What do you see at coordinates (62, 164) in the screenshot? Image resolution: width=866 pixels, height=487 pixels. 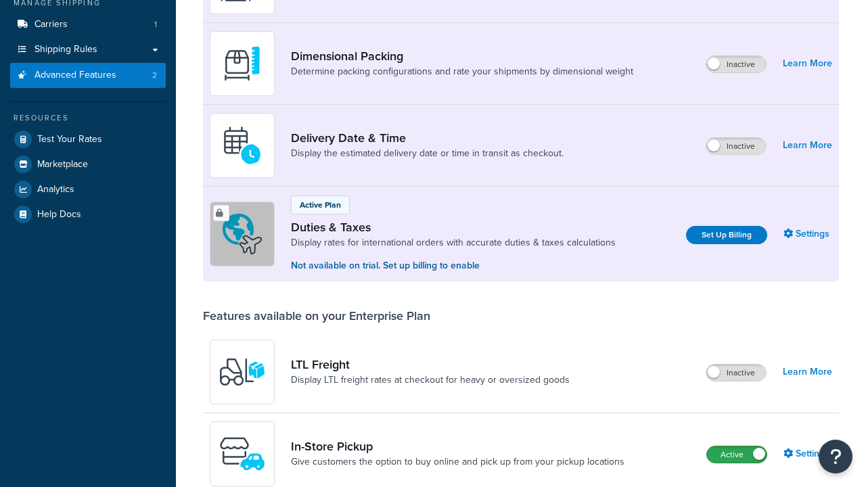 I see `span: Marketplace` at bounding box center [62, 164].